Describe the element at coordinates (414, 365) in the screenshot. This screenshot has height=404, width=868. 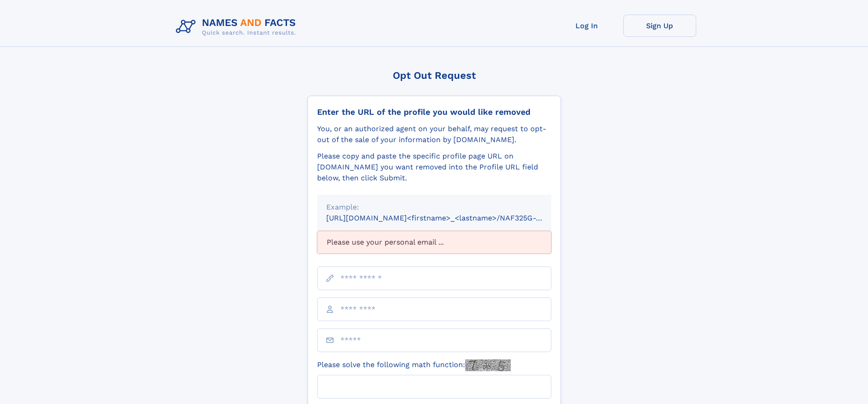
I see `label: Please solve the following math function:` at that location.